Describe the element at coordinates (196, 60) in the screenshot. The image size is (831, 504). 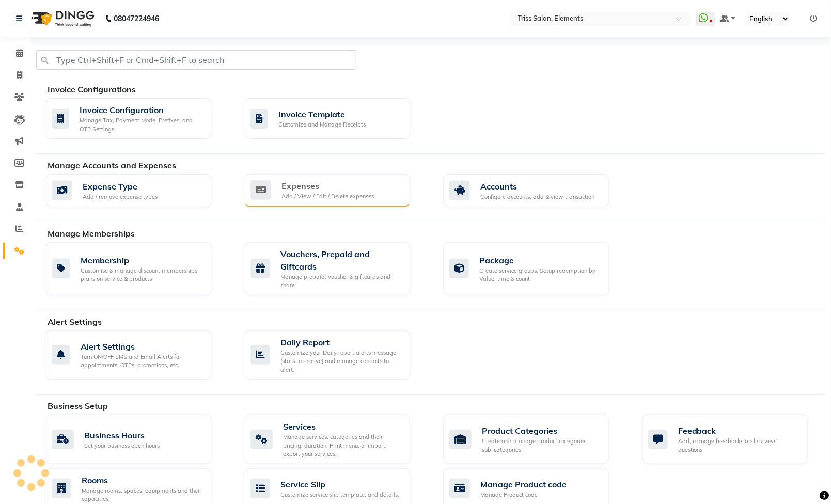
I see `input: Type Ctrl+Shift+F or Cmd+Shift+F to search` at that location.